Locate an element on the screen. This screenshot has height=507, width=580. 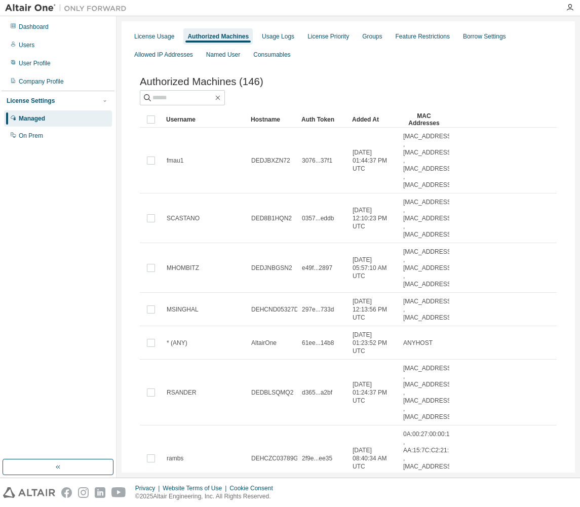
div: Named User is located at coordinates (223, 55).